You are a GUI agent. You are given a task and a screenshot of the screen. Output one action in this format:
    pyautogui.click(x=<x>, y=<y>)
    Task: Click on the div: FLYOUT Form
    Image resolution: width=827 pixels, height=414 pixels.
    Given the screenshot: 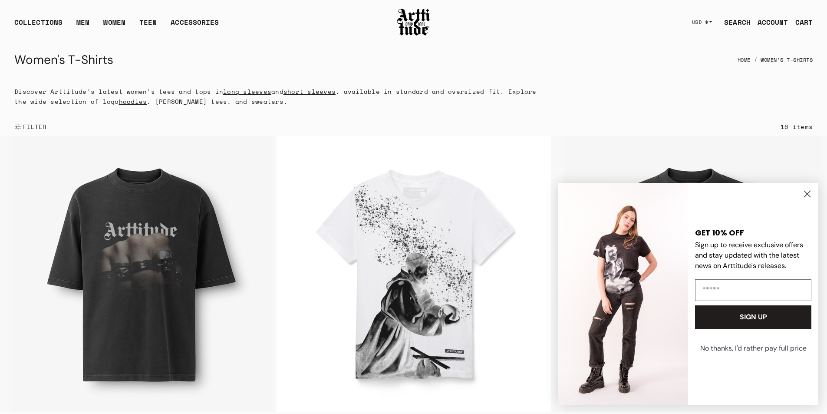 What is the action you would take?
    pyautogui.click(x=688, y=294)
    